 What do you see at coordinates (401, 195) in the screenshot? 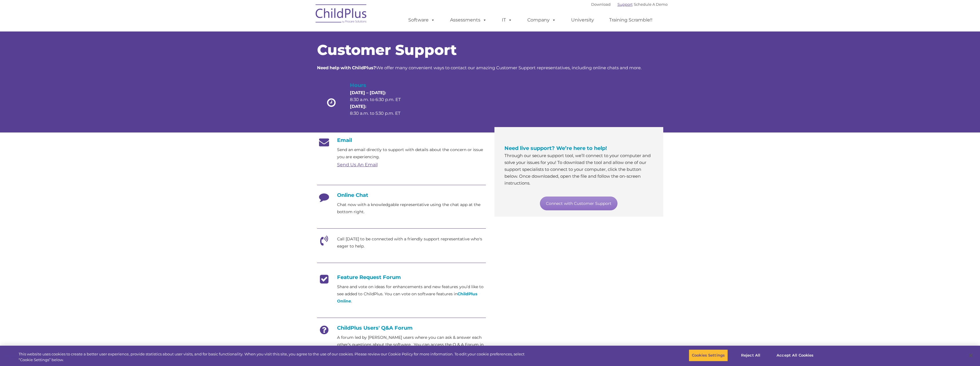
I see `h4: Online Chat` at bounding box center [401, 195].